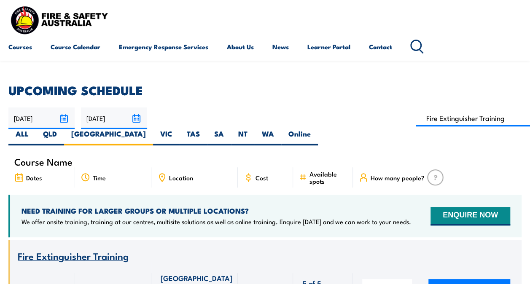  I want to click on input: Search Course, so click(473, 118).